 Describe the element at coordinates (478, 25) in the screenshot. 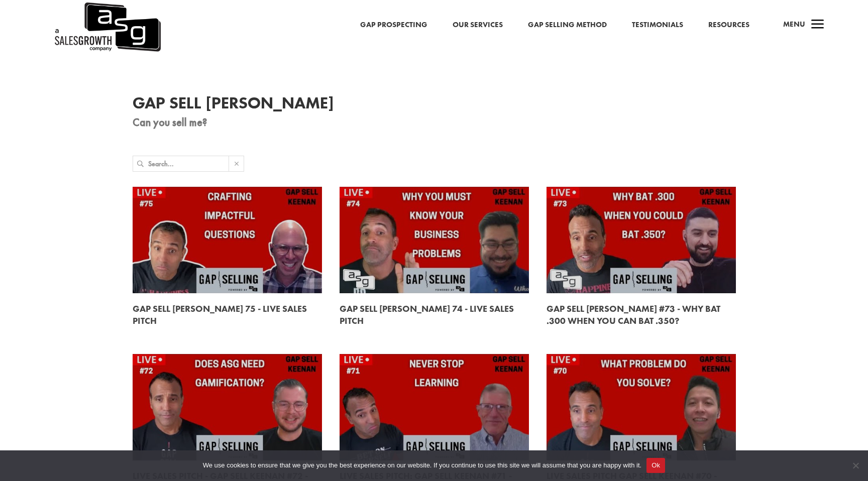

I see `a: Our Services` at that location.